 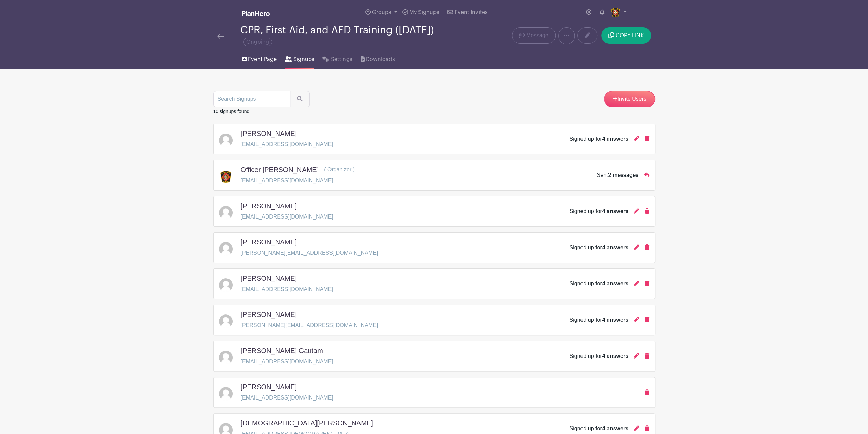 I want to click on small: 10 signups found, so click(x=231, y=111).